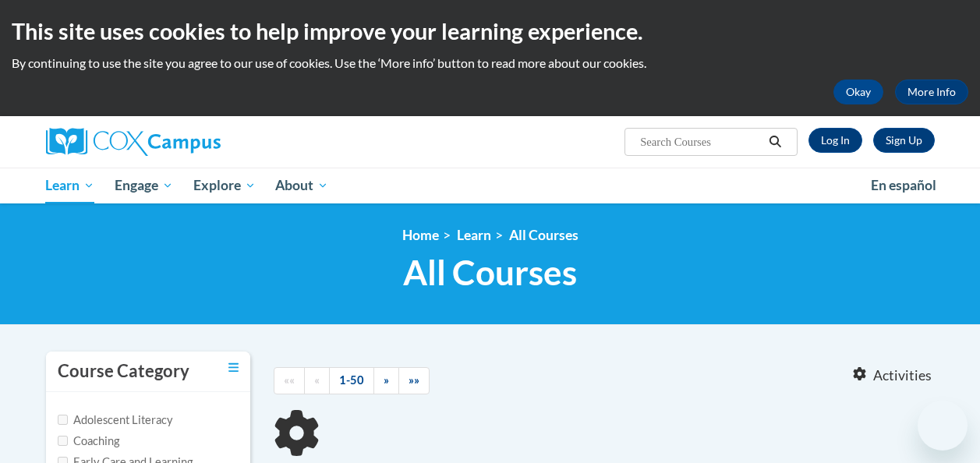 This screenshot has width=980, height=463. What do you see at coordinates (835, 140) in the screenshot?
I see `a: Log In` at bounding box center [835, 140].